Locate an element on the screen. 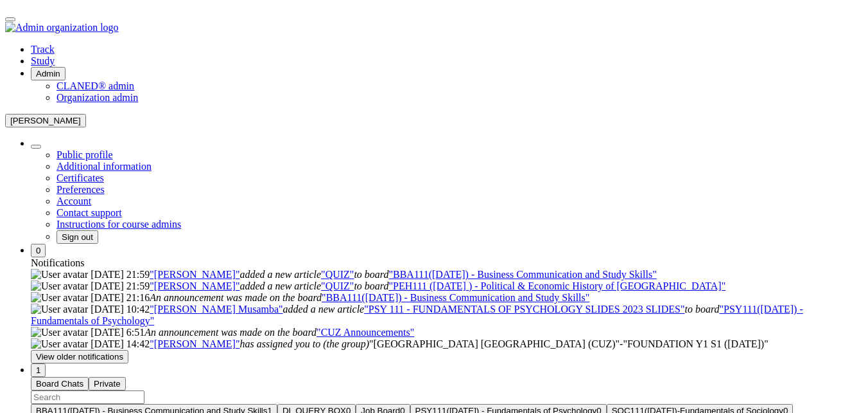 The image size is (868, 413). div: Notifications is located at coordinates (447, 263).